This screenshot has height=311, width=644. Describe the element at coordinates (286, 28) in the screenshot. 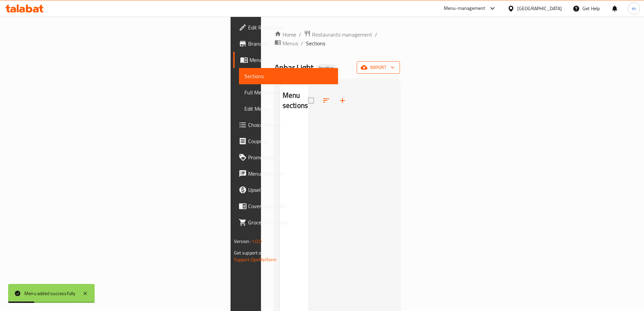

I see `a: Edit Restaurant` at that location.